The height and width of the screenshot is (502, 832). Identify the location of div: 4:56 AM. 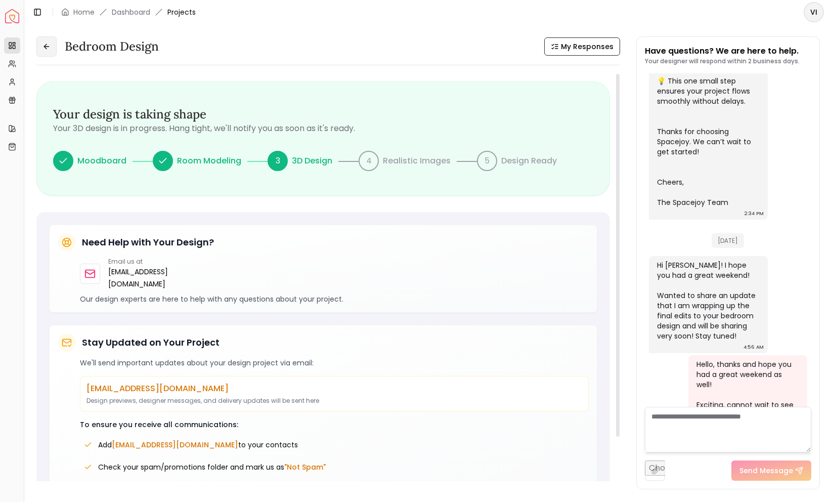
(754, 347).